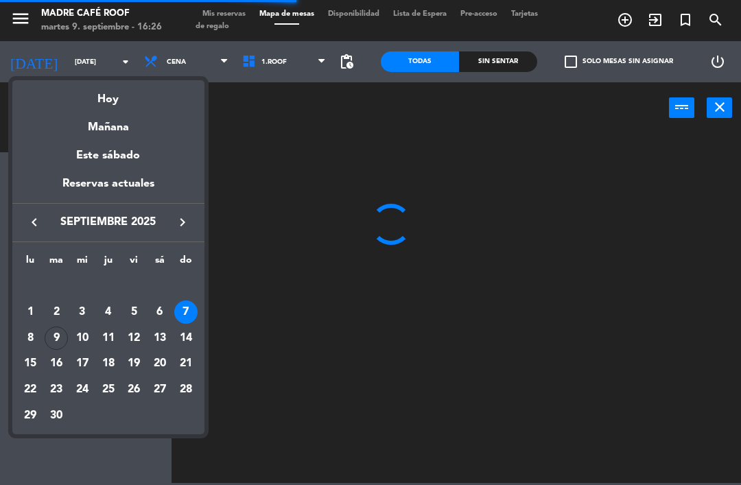  I want to click on div: 17, so click(82, 364).